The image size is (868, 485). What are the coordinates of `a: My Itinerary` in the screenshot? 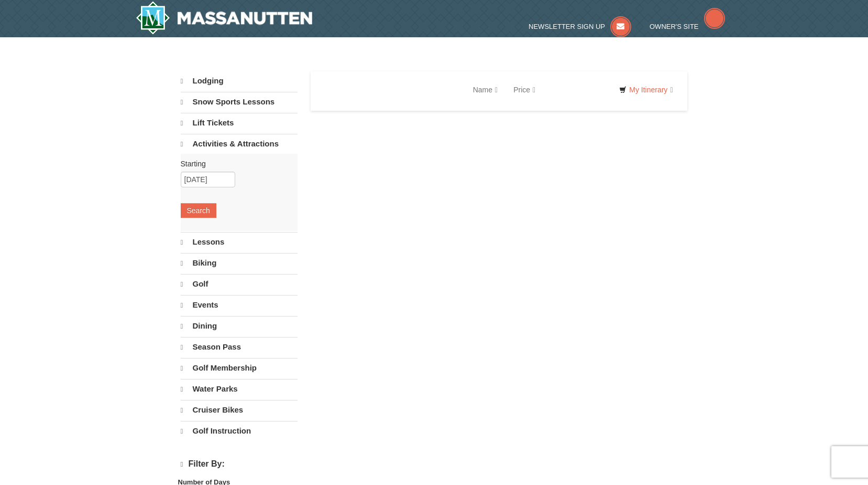 It's located at (646, 90).